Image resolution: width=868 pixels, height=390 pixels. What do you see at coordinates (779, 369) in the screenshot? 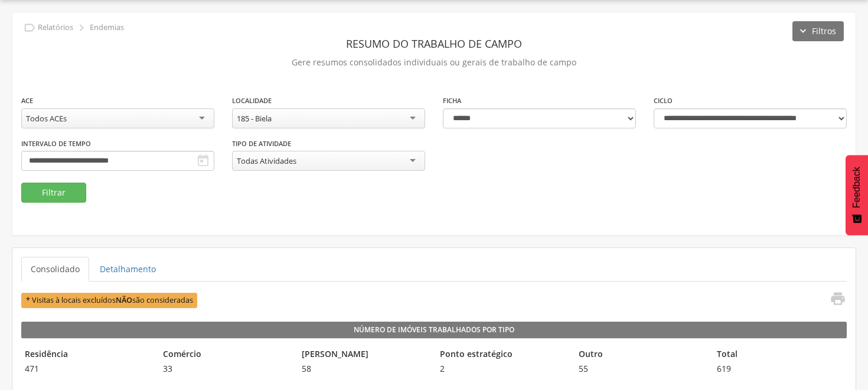
I see `span: 619` at bounding box center [779, 369].